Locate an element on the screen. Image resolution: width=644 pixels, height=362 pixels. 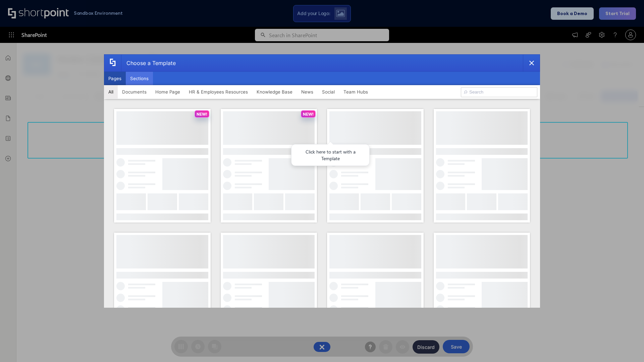
button: HR & Employees Resources is located at coordinates (219, 92).